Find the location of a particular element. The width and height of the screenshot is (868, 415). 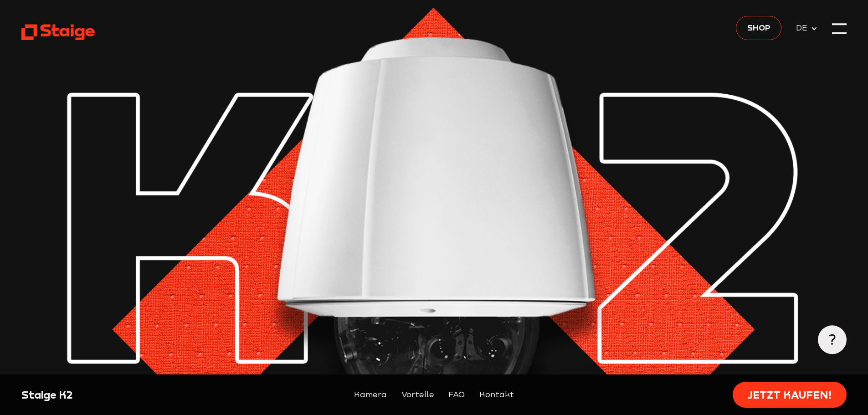

a: Kontakt is located at coordinates (497, 395).